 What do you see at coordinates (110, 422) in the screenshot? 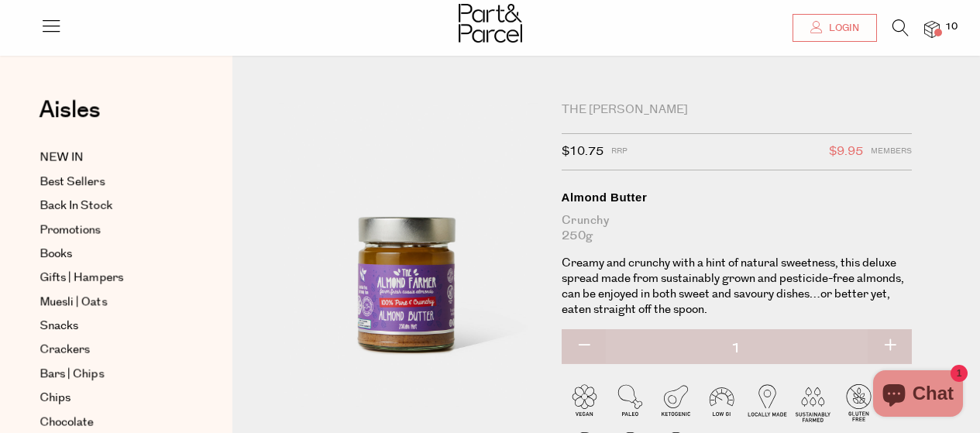
I see `a: Chocolate` at bounding box center [110, 422].